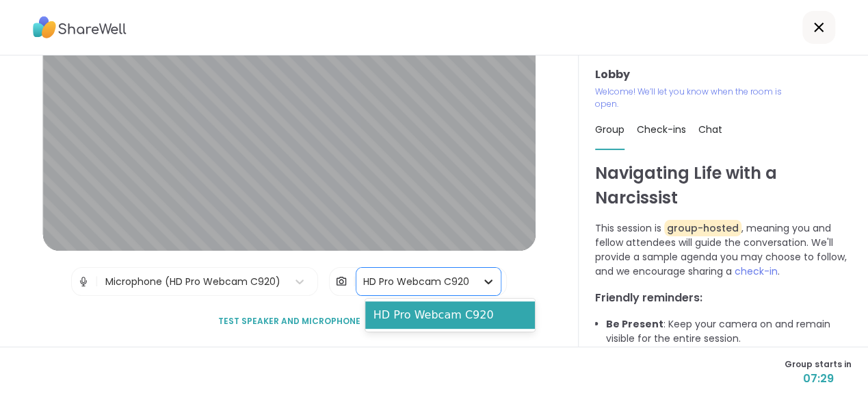 This screenshot has width=868, height=398. I want to click on span: group-hosted, so click(702, 228).